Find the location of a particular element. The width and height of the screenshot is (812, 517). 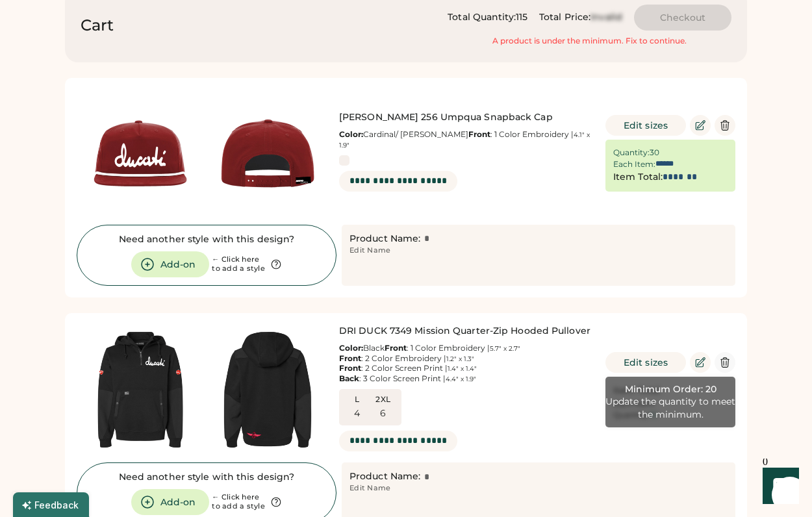

div: Black : 1 Color Embroidery | : 2 Color Embroidery | : 2 Color Screen Print | : 3 Color Screen Pri... is located at coordinates (466, 364).